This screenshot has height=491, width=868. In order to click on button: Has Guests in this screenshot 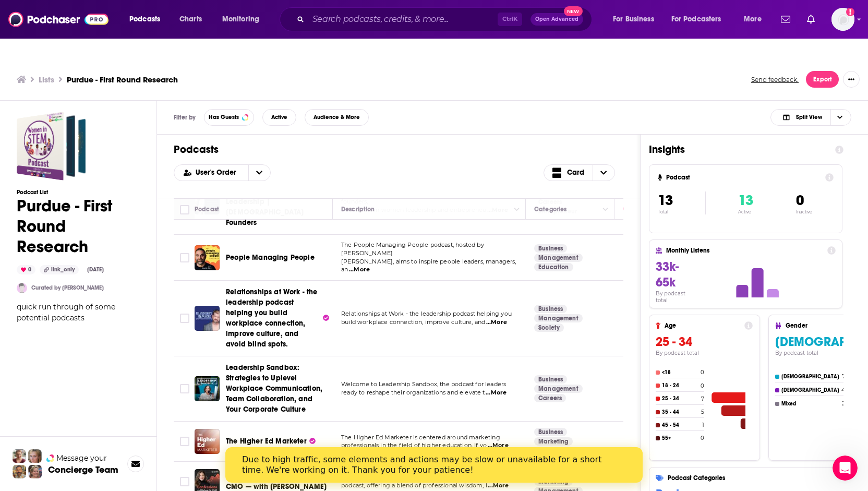, I will do `click(229, 117)`.